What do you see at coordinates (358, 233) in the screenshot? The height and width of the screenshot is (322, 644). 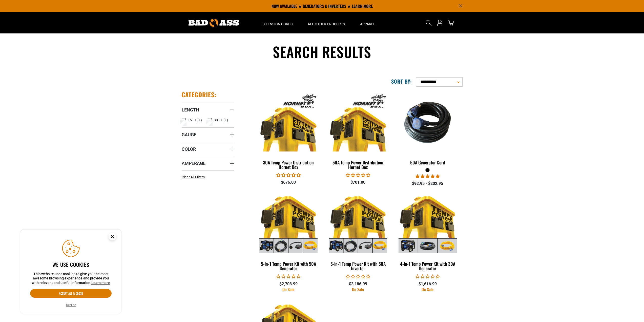 I see `a: 5-in-1 Temp Power Kit with 50A Inverter 5-in-1 Temp Power Kit with 50A Inverter` at bounding box center [358, 233].